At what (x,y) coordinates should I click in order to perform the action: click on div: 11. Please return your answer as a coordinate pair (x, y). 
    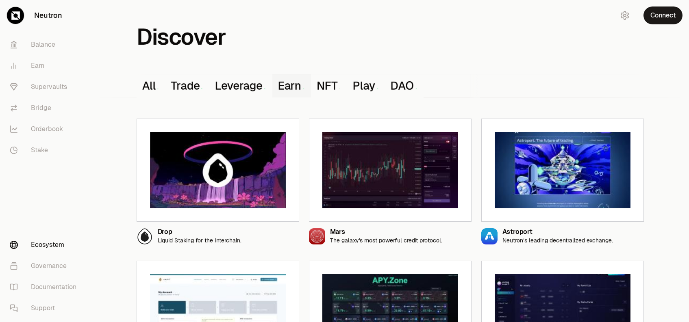
    Looking at the image, I should click on (303, 89).